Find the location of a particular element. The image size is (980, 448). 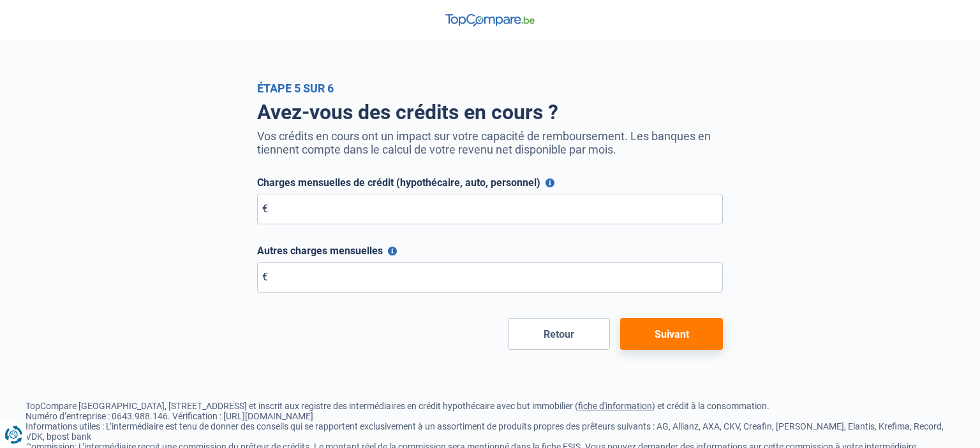

label: Autres charges mensuelles is located at coordinates (490, 250).